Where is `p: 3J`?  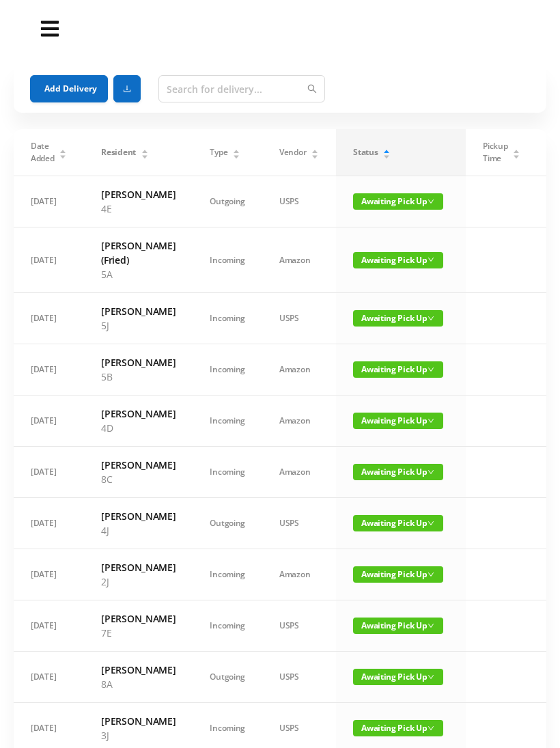
p: 3J is located at coordinates (138, 735).